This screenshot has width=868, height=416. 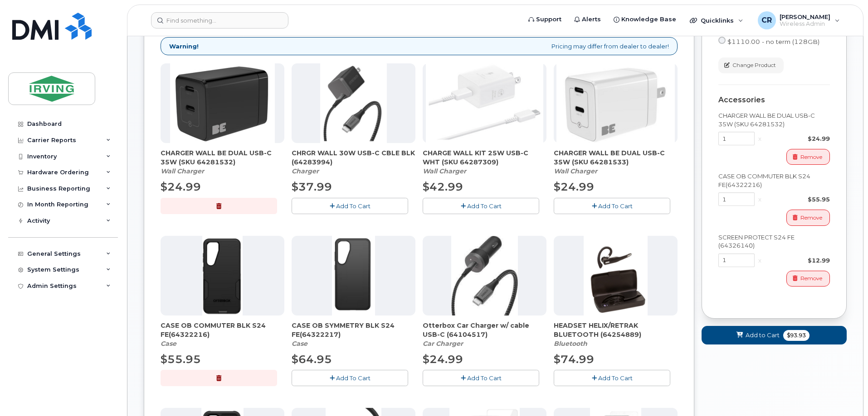 What do you see at coordinates (587, 20) in the screenshot?
I see `a: Alerts` at bounding box center [587, 20].